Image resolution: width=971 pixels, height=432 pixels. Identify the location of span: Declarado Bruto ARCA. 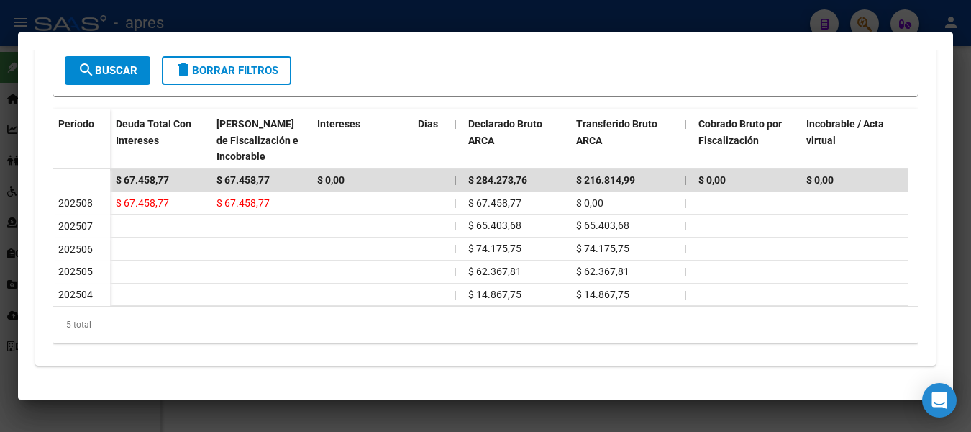
(505, 132).